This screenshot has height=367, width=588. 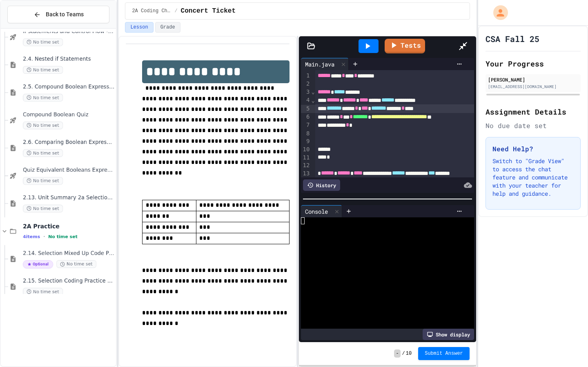 What do you see at coordinates (208, 11) in the screenshot?
I see `span: Concert Ticket` at bounding box center [208, 11].